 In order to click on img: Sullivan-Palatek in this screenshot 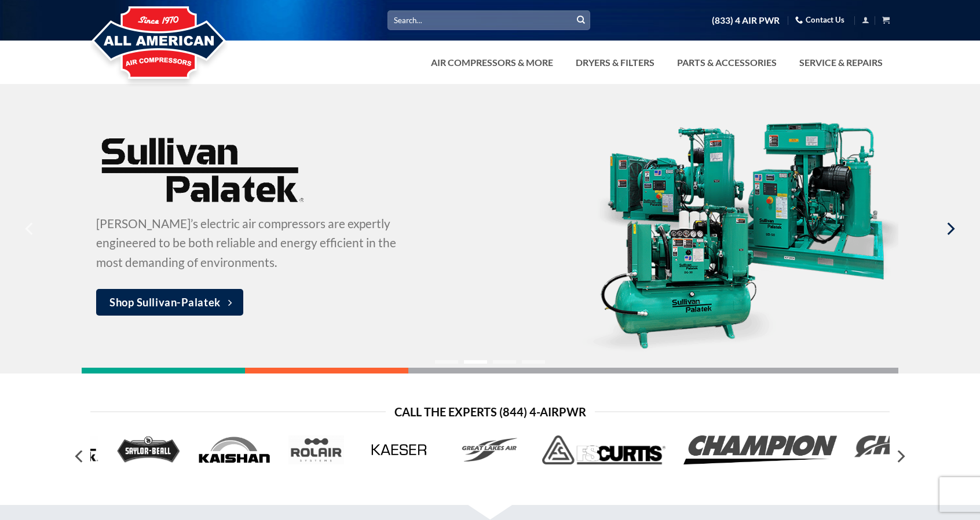, I will do `click(202, 171)`.